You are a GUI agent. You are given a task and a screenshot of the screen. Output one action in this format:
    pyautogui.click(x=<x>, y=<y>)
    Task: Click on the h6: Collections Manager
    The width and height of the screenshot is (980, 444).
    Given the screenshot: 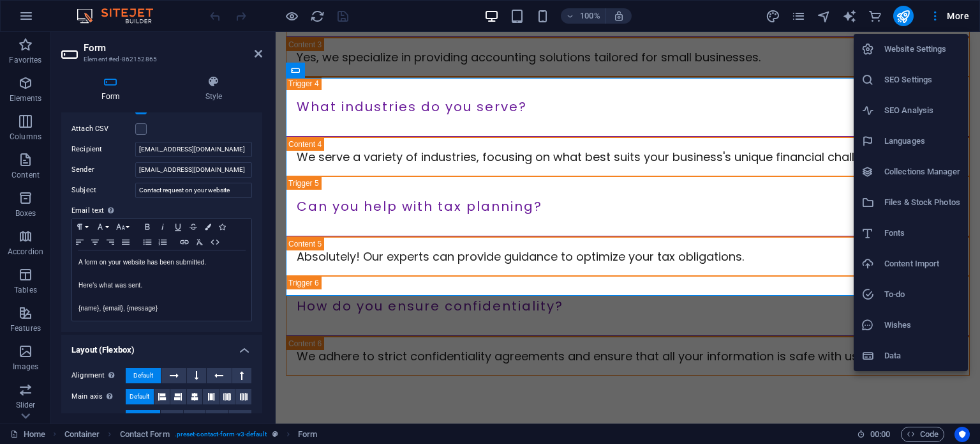 What is the action you would take?
    pyautogui.click(x=922, y=172)
    